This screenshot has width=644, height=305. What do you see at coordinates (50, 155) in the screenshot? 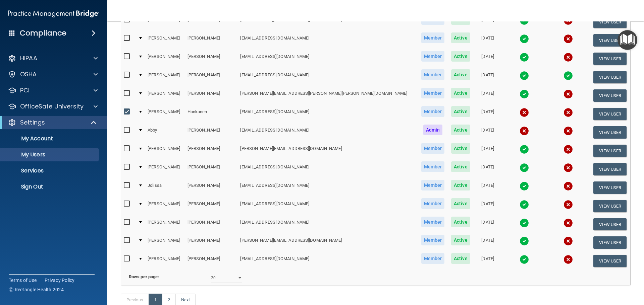
I see `p: My Users` at bounding box center [50, 155].